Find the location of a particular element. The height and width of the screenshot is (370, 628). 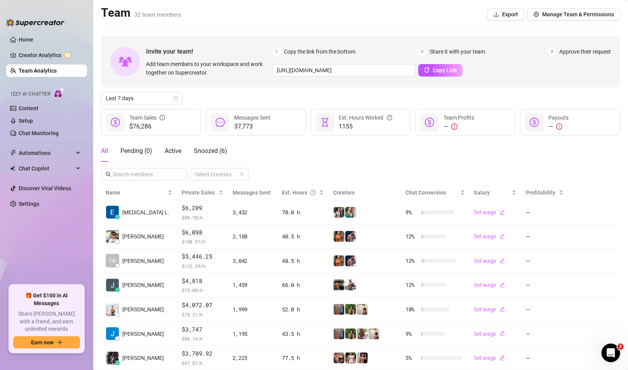

div: Pending ( 0 ) is located at coordinates (136, 151).